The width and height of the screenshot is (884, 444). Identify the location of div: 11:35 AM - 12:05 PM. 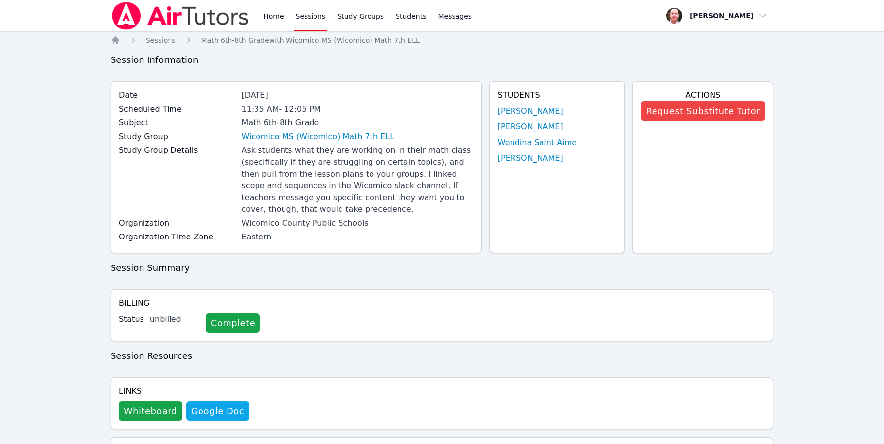
(357, 109).